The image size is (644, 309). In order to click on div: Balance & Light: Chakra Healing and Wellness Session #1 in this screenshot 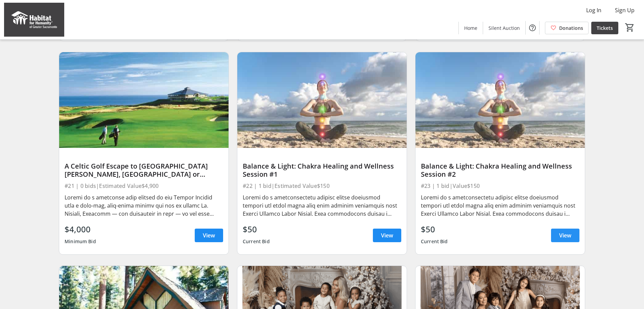, I will do `click(322, 170)`.